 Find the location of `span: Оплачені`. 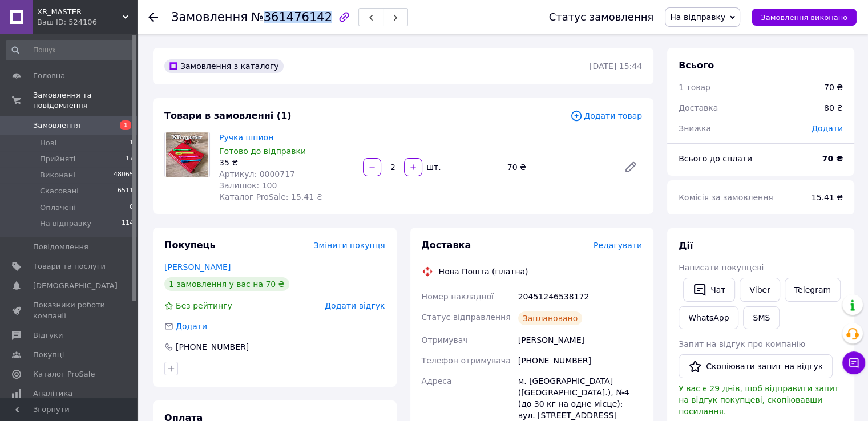

span: Оплачені is located at coordinates (58, 207).